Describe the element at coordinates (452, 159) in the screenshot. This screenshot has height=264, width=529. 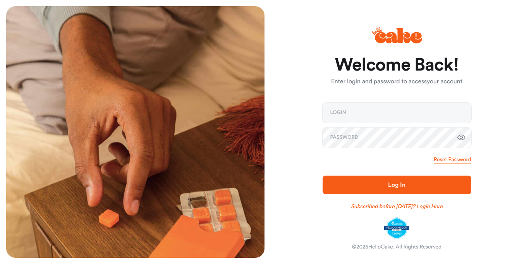
I see `a: Reset Password` at that location.